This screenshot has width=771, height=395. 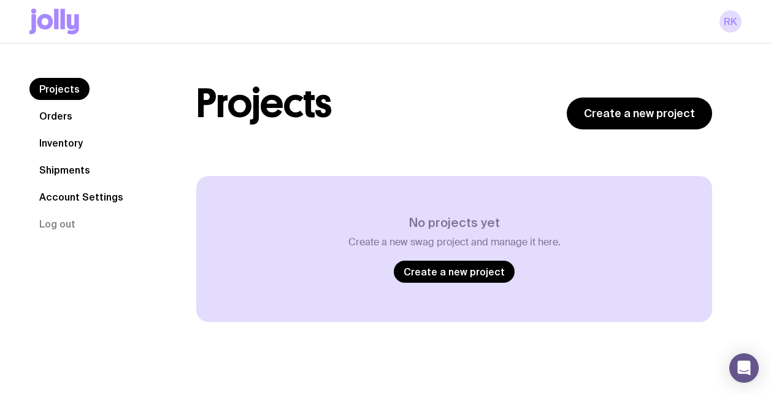 What do you see at coordinates (59, 89) in the screenshot?
I see `a: Projects` at bounding box center [59, 89].